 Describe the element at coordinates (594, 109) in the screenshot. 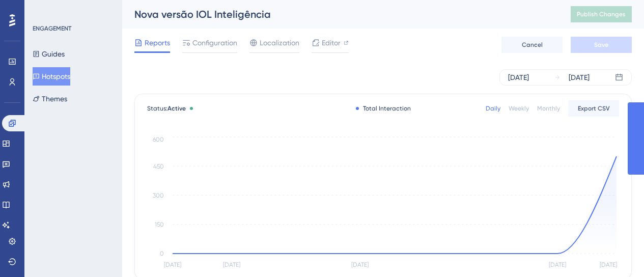

I see `button: Export CSV` at that location.